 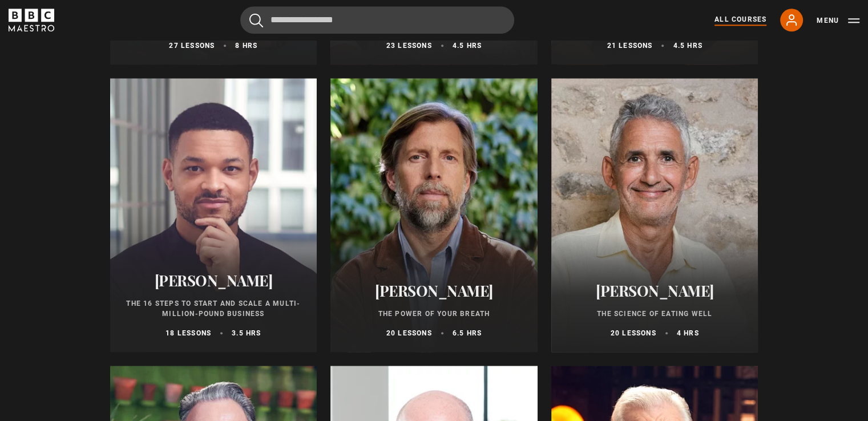 I want to click on button: Submit the search query, so click(x=256, y=20).